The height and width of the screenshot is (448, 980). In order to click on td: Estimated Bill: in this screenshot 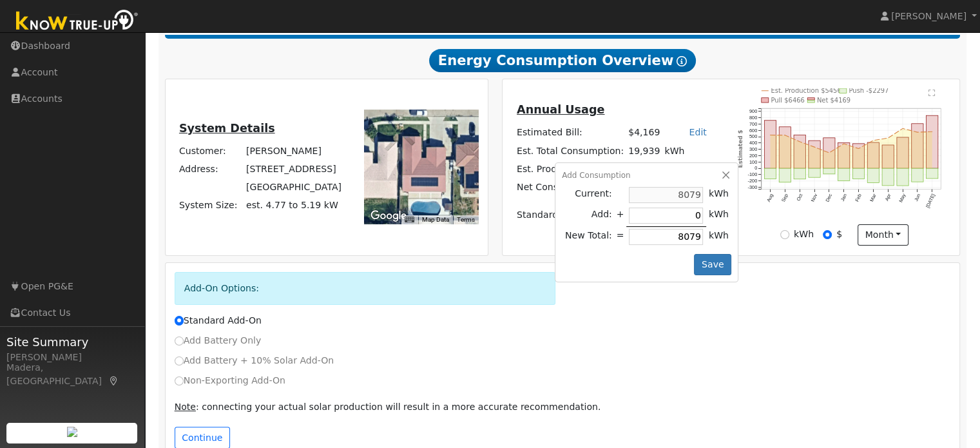, I will do `click(569, 132)`.